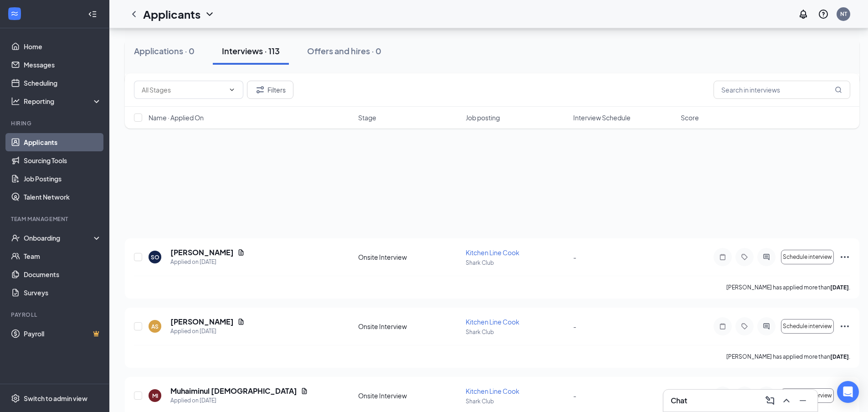  Describe the element at coordinates (803, 400) in the screenshot. I see `button: Minimize` at that location.